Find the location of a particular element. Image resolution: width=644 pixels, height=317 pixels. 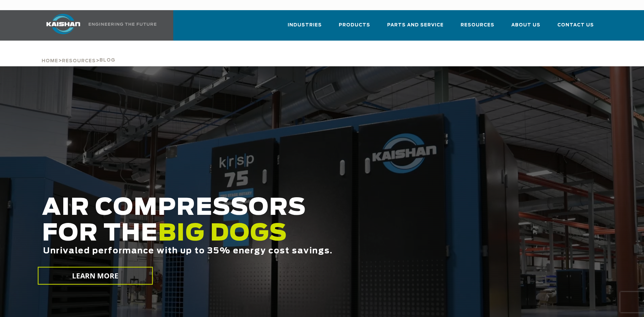

a: Parts and Service is located at coordinates (415, 27).